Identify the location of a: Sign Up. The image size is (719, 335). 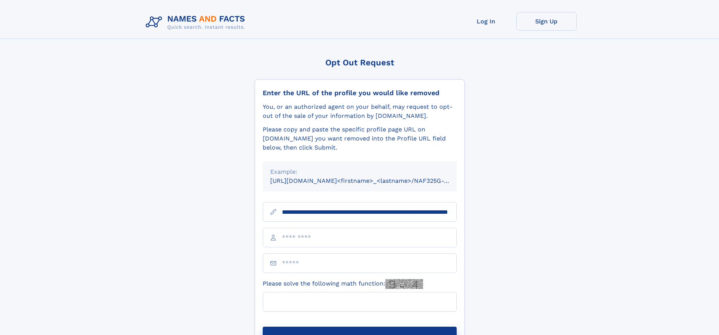
(547, 21).